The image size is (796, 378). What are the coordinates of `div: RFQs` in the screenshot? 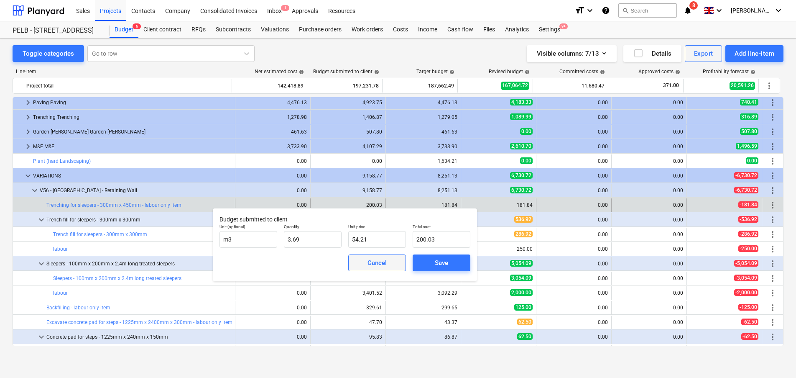 It's located at (199, 30).